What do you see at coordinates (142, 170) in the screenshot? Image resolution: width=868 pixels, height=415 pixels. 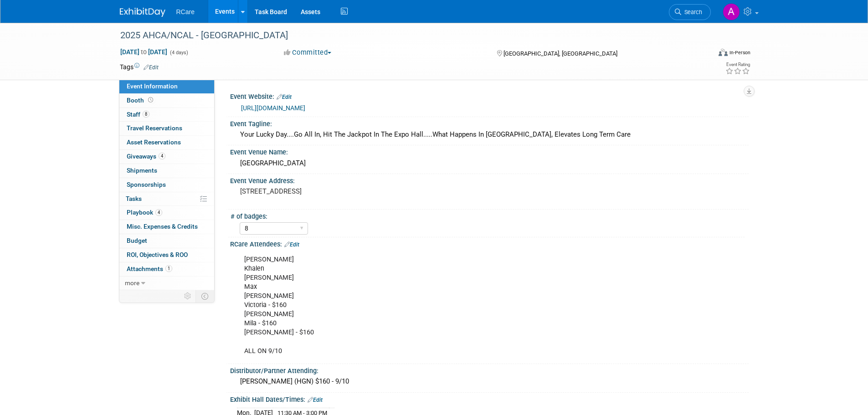 I see `span: Shipments` at bounding box center [142, 170].